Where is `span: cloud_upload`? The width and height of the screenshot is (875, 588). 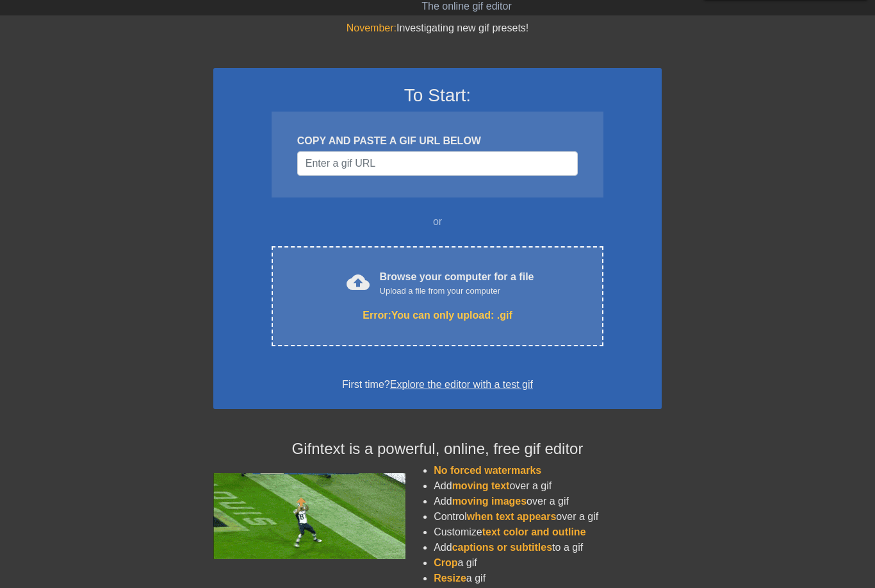
span: cloud_upload is located at coordinates (358, 282).